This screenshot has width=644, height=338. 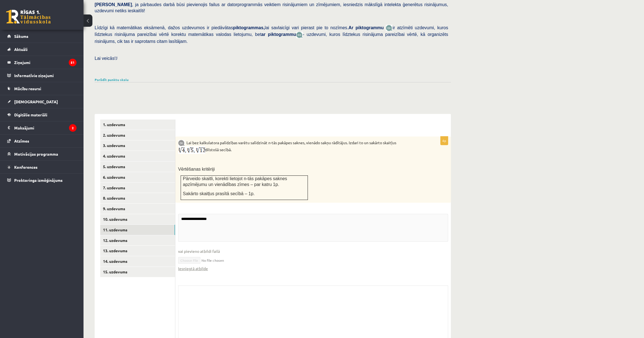 What do you see at coordinates (42, 76) in the screenshot?
I see `a: Informatīvie ziņojumi` at bounding box center [42, 76].